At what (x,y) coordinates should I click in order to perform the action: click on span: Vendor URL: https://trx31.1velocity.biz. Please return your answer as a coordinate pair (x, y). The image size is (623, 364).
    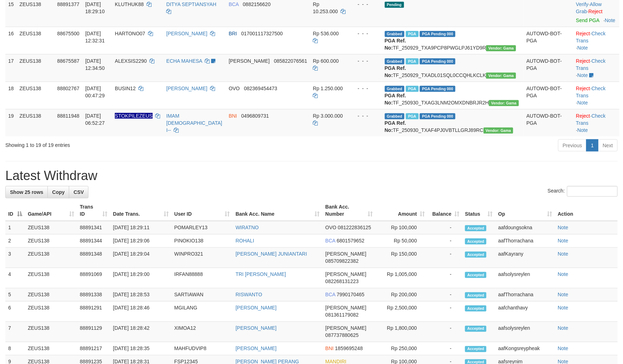
    Looking at the image, I should click on (501, 48).